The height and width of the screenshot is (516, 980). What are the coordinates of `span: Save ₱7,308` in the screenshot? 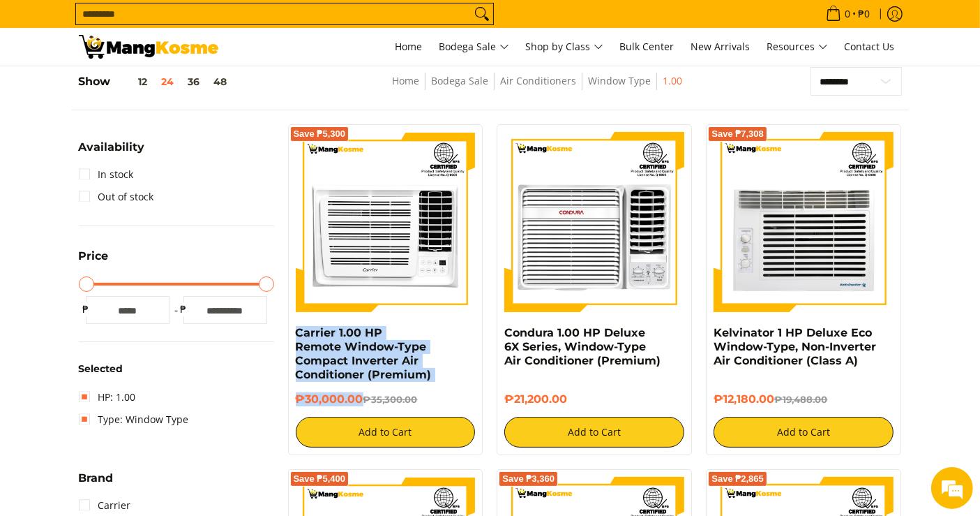 It's located at (737, 134).